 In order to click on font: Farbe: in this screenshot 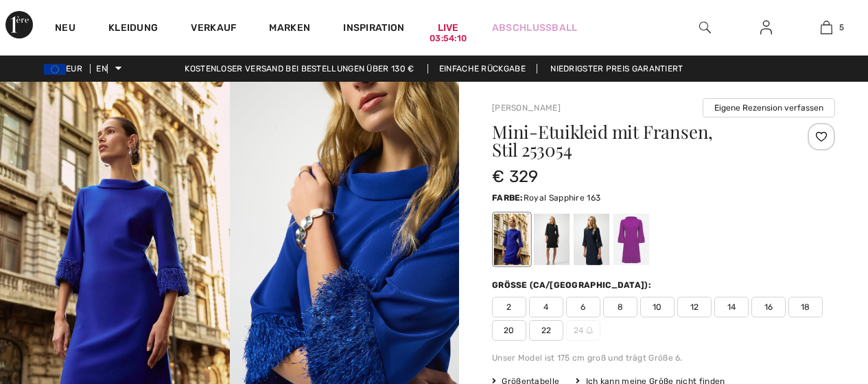, I will do `click(508, 198)`.